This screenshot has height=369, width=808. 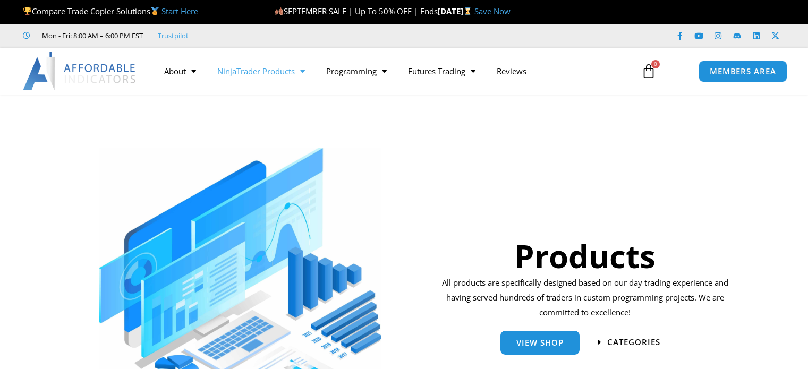 I want to click on span: 0, so click(x=656, y=64).